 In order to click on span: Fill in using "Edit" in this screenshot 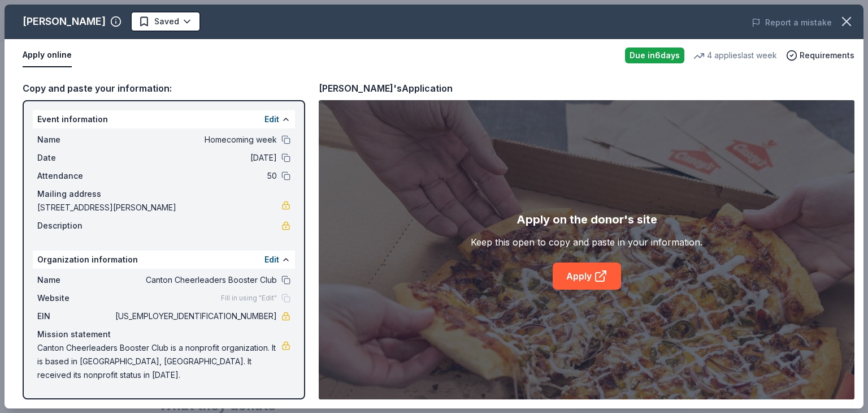, I will do `click(249, 298)`.